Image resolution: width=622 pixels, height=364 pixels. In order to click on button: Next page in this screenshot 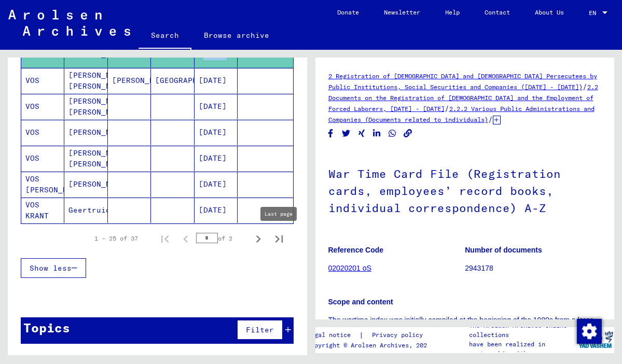, I will do `click(258, 238)`.